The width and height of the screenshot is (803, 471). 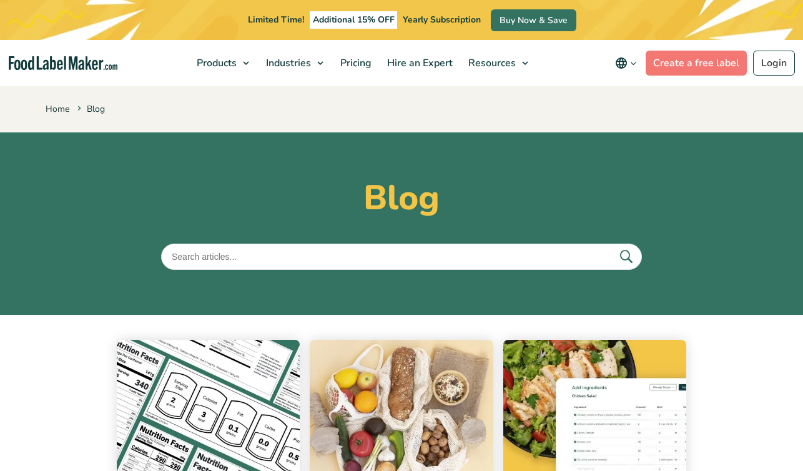 What do you see at coordinates (441, 19) in the screenshot?
I see `span: Yearly Subscription` at bounding box center [441, 19].